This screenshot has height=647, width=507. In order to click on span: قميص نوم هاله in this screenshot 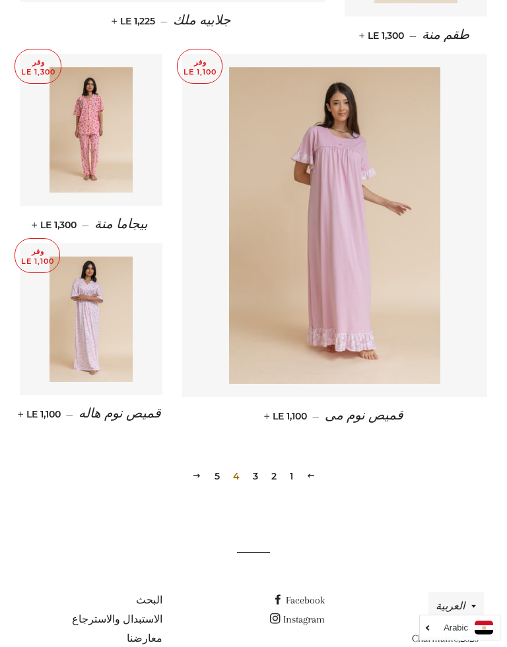, I will do `click(119, 414)`.